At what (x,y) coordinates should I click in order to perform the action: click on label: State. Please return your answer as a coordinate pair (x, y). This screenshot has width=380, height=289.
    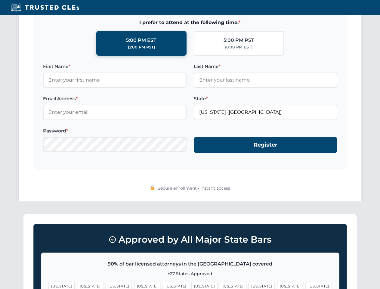
    Looking at the image, I should click on (265, 99).